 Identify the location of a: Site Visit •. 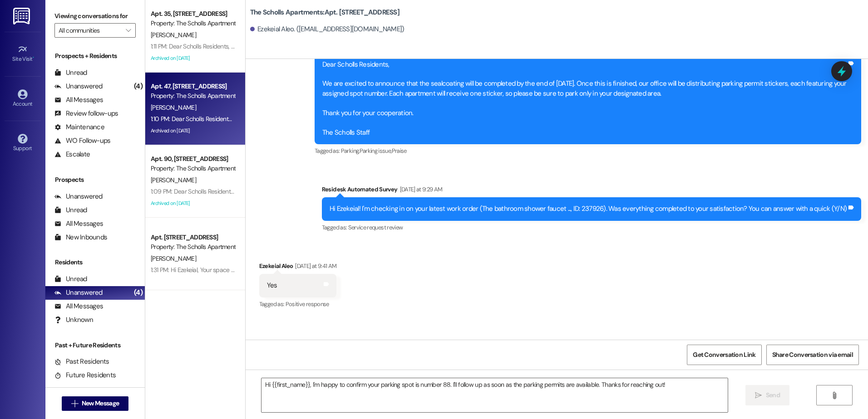
(23, 54).